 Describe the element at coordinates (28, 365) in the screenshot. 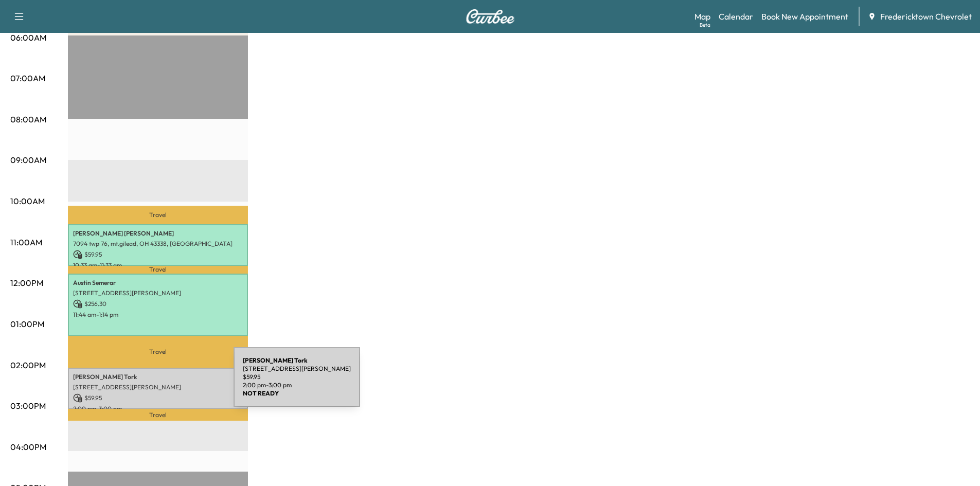

I see `p: 02:00PM` at that location.